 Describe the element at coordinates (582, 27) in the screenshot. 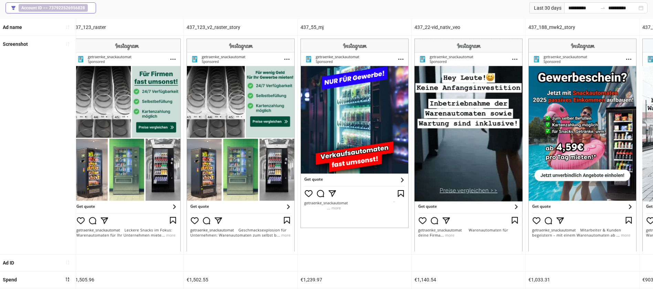

I see `div: 437_188_mwk2_story` at that location.